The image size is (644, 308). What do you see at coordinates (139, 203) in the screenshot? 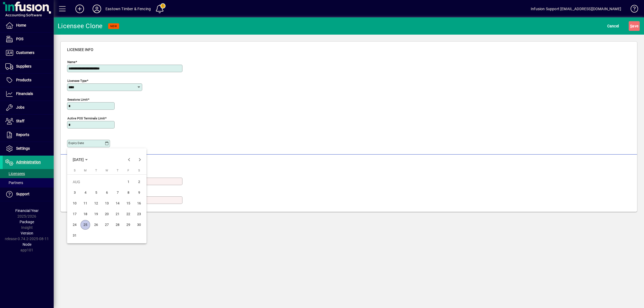
I see `button: Sat Aug 16 2025` at bounding box center [139, 203].